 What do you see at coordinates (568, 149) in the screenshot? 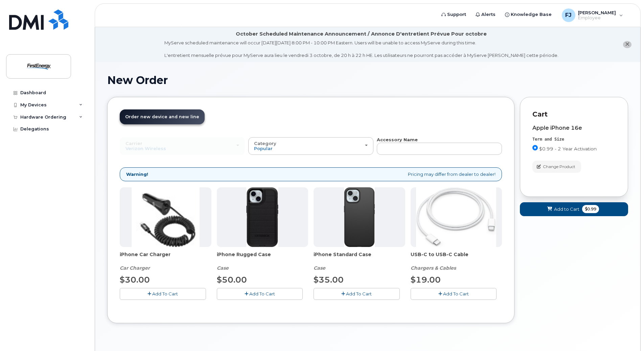
I see `span: $0.99 - 2 Year Activation` at bounding box center [568, 149].